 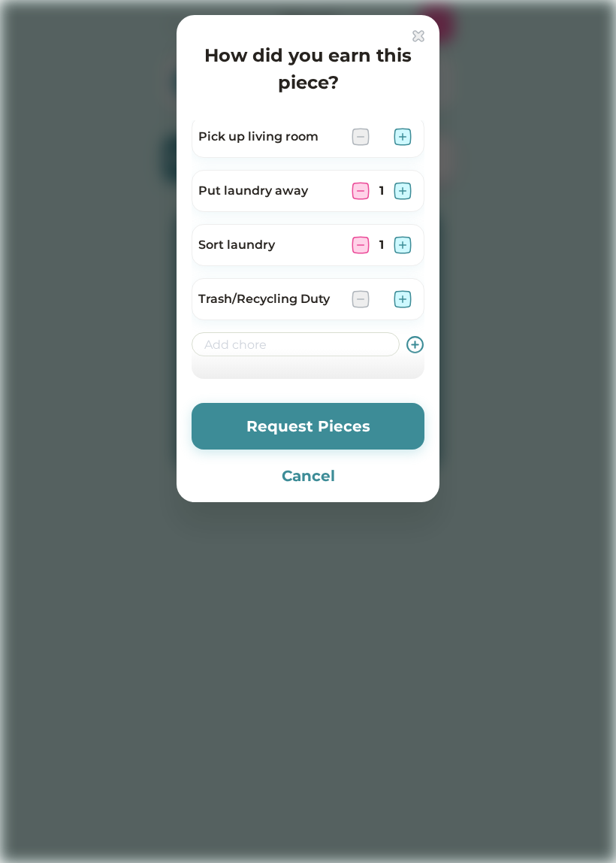 What do you see at coordinates (418, 36) in the screenshot?
I see `img: interface-delete-2--remove-bold-add-button-buttons-delete.svg` at bounding box center [418, 36].